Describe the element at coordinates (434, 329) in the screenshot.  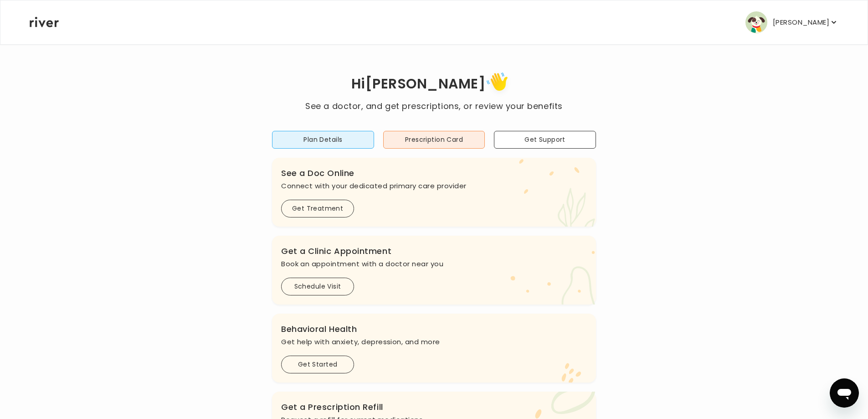
I see `h3: Behavioral Health` at that location.